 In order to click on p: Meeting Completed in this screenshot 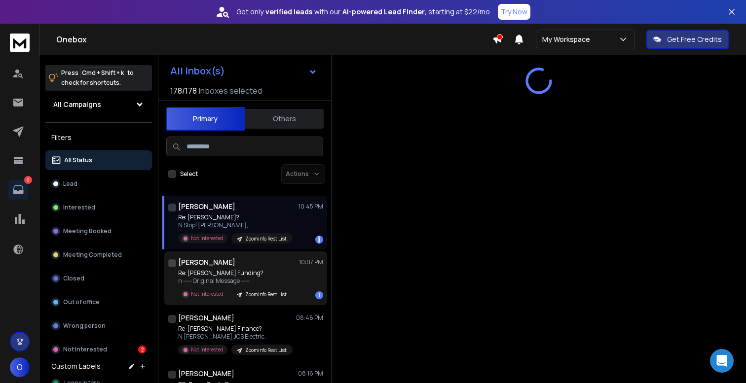, I will do `click(92, 255)`.